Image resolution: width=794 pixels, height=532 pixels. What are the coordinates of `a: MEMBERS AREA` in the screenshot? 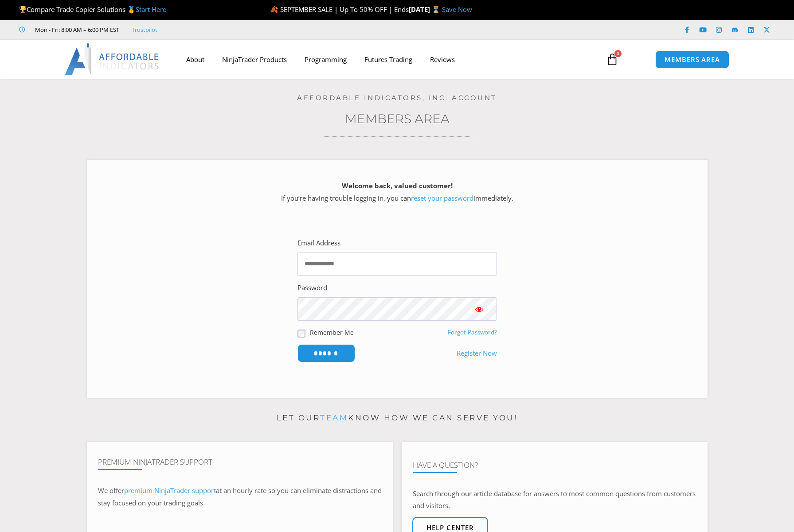 It's located at (692, 60).